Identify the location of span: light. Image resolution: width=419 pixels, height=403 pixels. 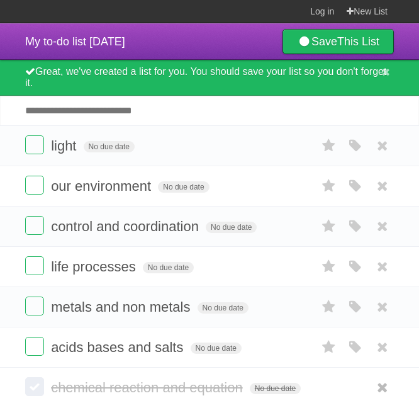
(65, 145).